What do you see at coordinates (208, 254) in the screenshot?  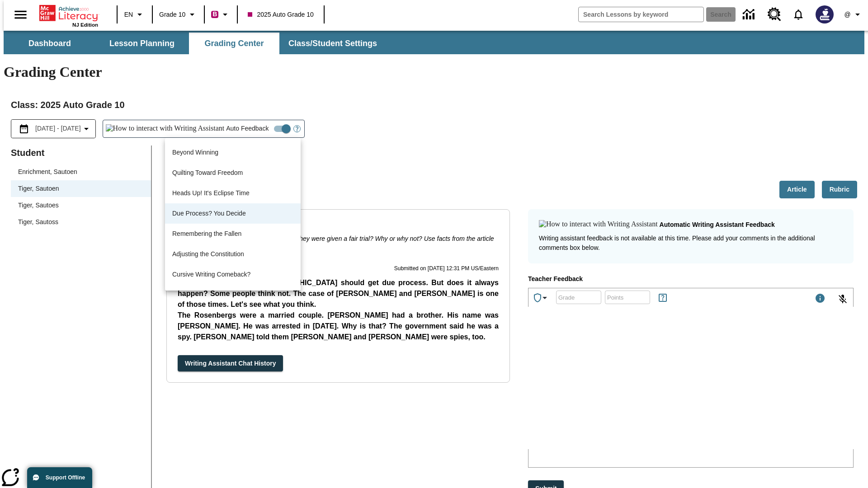 I see `p: Adjusting the Constitution` at bounding box center [208, 254].